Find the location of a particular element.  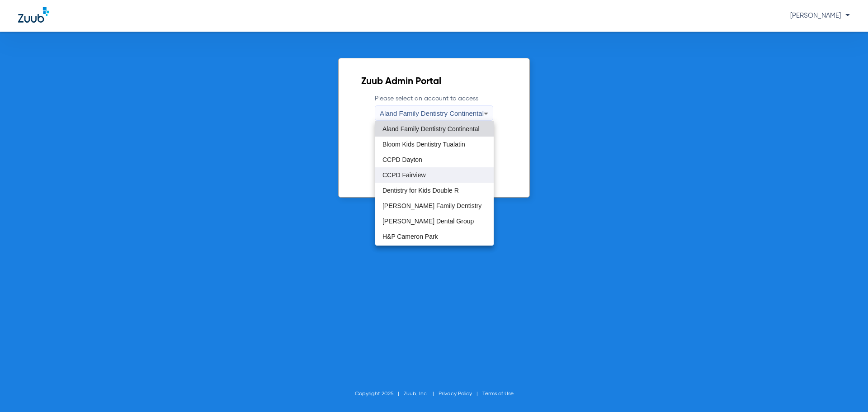

span: CCPD Dayton is located at coordinates (402, 159).